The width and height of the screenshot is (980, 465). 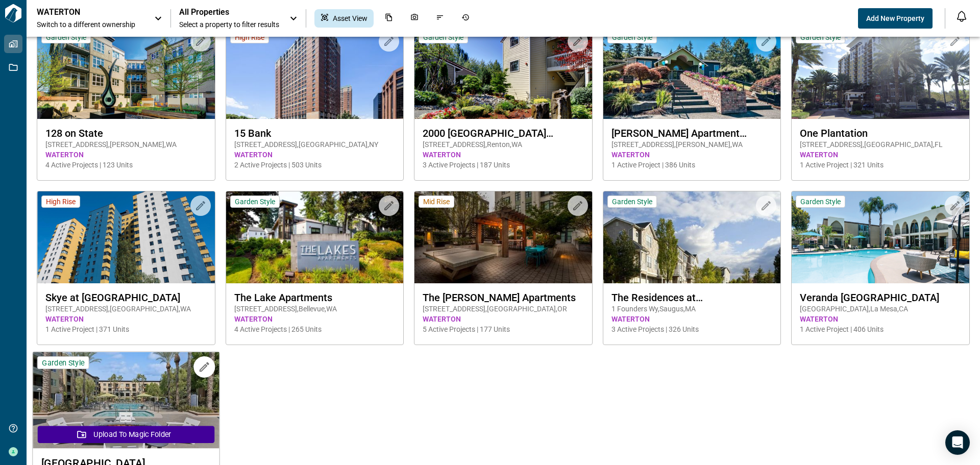 What do you see at coordinates (962, 16) in the screenshot?
I see `button: Open notification feed` at bounding box center [962, 16].